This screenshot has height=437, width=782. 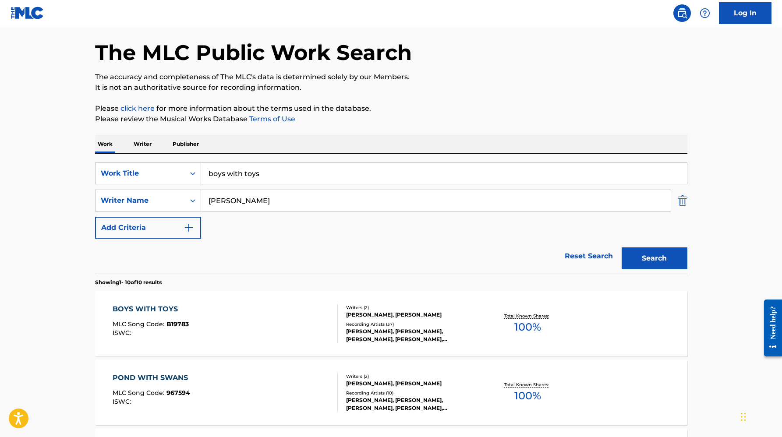 What do you see at coordinates (105, 144) in the screenshot?
I see `p: Work` at bounding box center [105, 144].